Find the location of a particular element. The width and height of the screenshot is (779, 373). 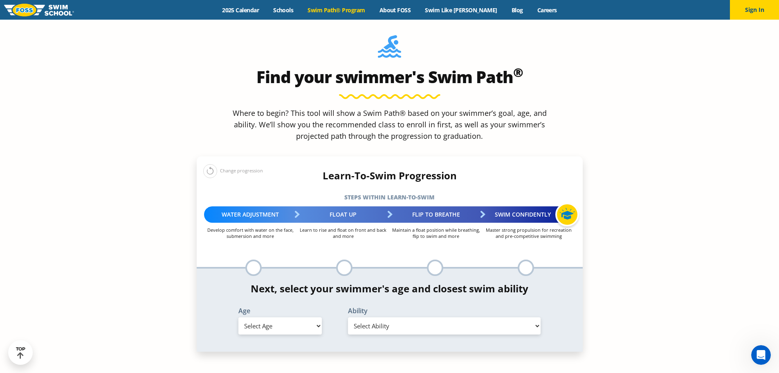

p: Maintain a float position while breathing, flip to swim and more is located at coordinates (436, 233).